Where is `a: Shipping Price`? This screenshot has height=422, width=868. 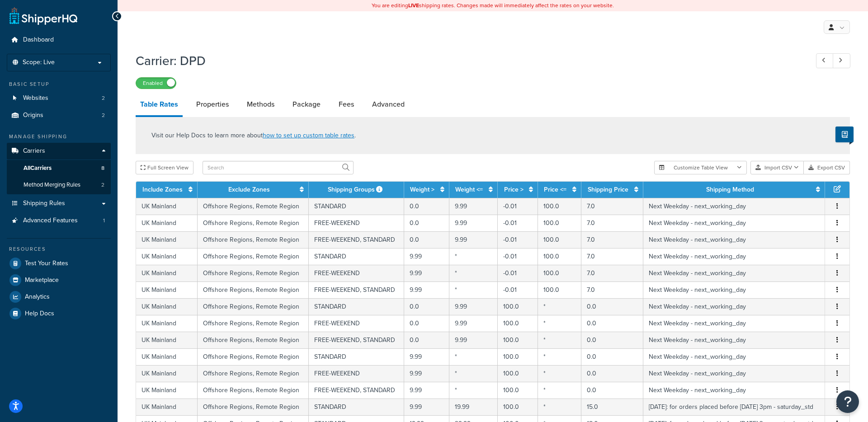 a: Shipping Price is located at coordinates (608, 190).